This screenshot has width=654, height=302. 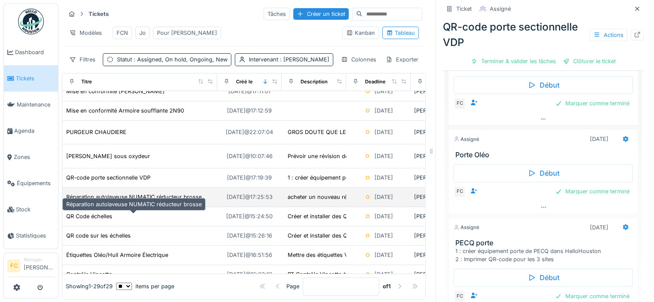 I want to click on div: Exporter, so click(x=402, y=59).